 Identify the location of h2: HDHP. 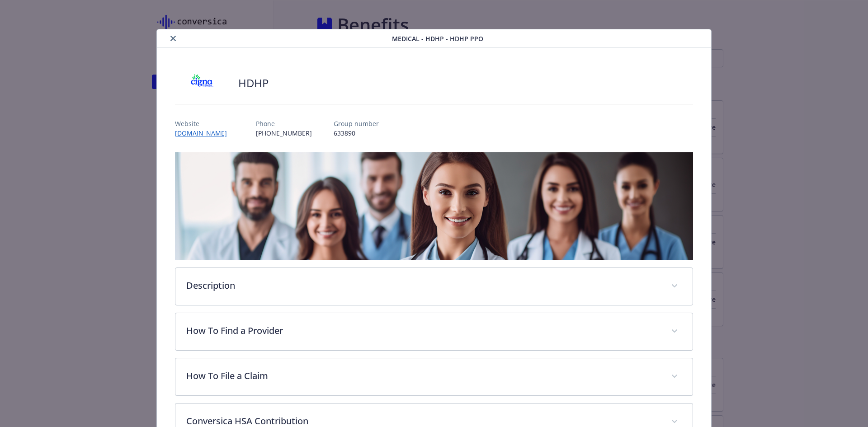
(253, 83).